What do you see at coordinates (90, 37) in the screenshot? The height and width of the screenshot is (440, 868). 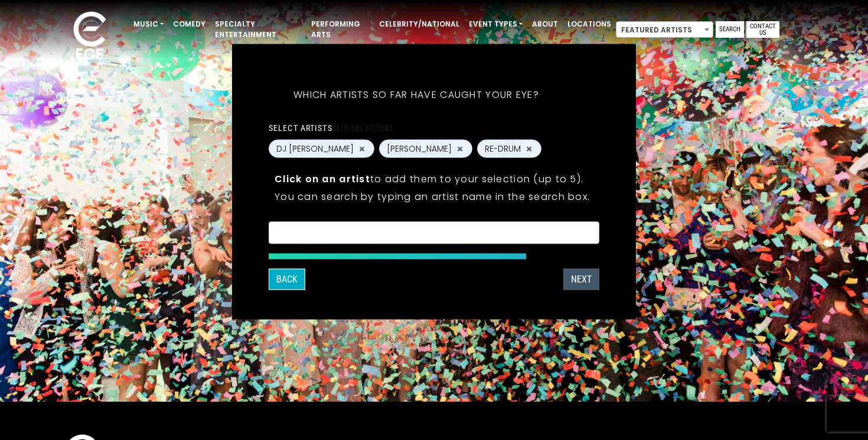 I see `img: ece_new_logo_whitev2-1.png` at bounding box center [90, 37].